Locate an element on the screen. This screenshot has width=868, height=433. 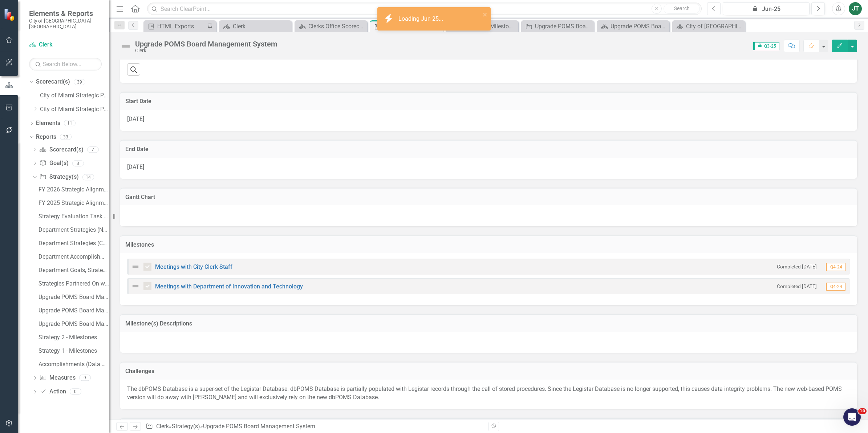
div: 0 is located at coordinates (76, 391).